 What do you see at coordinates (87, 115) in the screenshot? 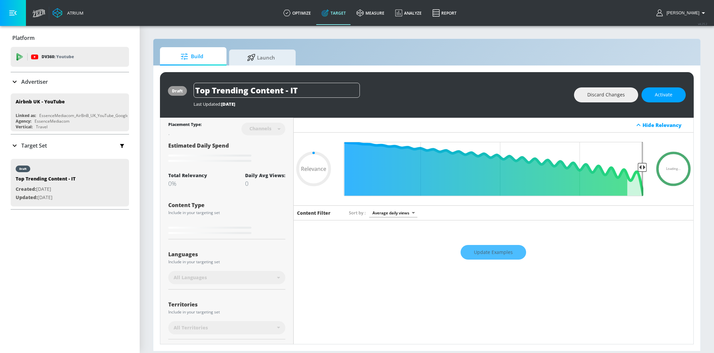
I see `div: EssenceMediacom_AirBnB_UK_YouTube_GoogleAds` at bounding box center [87, 115].